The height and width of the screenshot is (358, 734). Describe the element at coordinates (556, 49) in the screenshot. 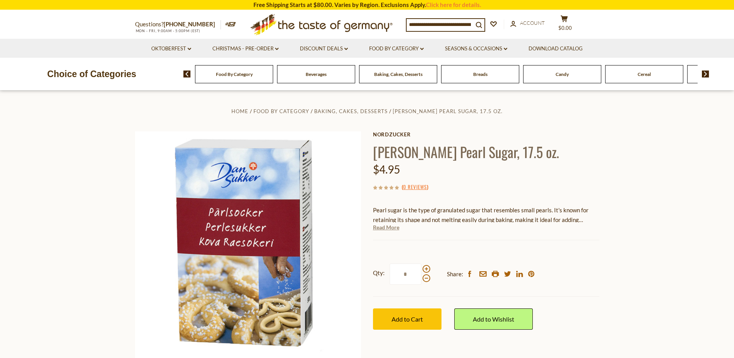

I see `a: Download Catalog` at that location.